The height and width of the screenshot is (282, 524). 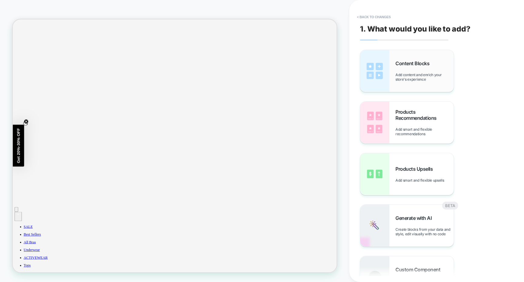 What do you see at coordinates (425, 115) in the screenshot?
I see `span: Products Recommendations` at bounding box center [425, 115].